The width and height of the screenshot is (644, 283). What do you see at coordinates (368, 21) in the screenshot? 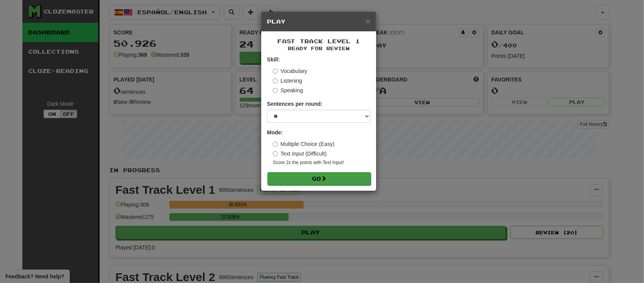
I see `button: Close` at bounding box center [368, 21].